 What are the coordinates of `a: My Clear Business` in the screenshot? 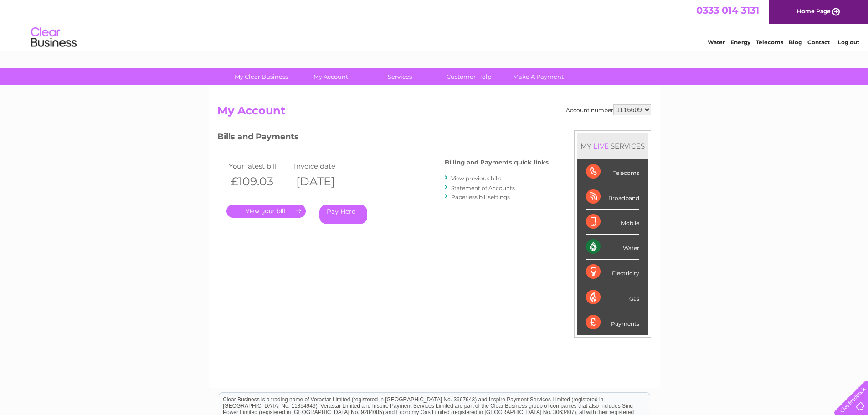 It's located at (261, 77).